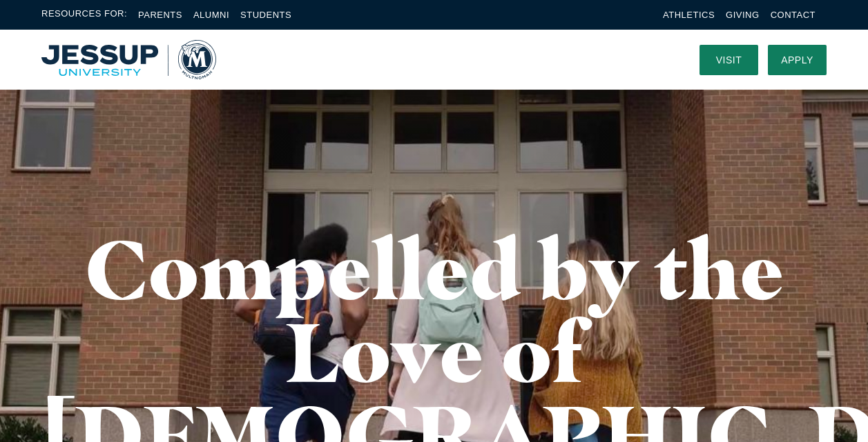 This screenshot has height=442, width=868. I want to click on a: Home, so click(129, 59).